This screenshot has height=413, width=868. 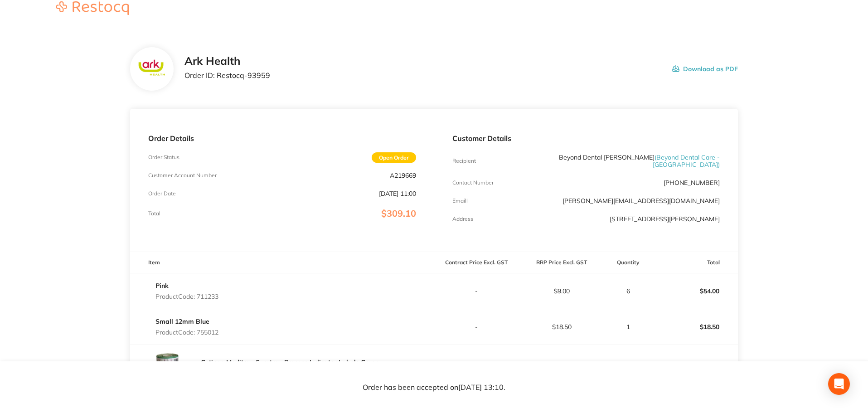 What do you see at coordinates (586, 138) in the screenshot?
I see `p: Customer Details` at bounding box center [586, 138].